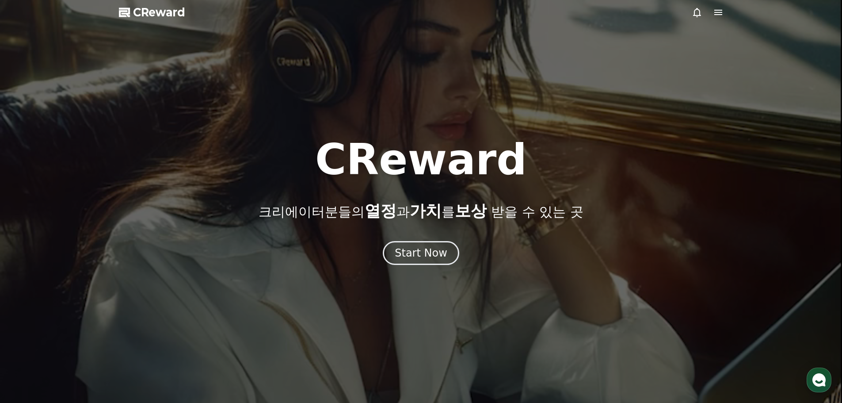 This screenshot has height=403, width=842. I want to click on a: Start Now, so click(421, 254).